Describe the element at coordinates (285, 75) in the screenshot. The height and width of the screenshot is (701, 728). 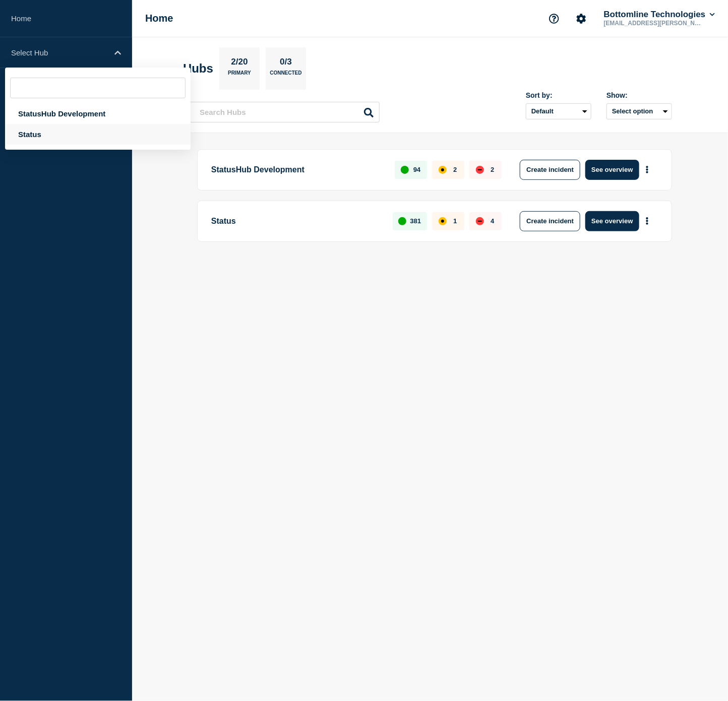
I see `p: Connected` at that location.